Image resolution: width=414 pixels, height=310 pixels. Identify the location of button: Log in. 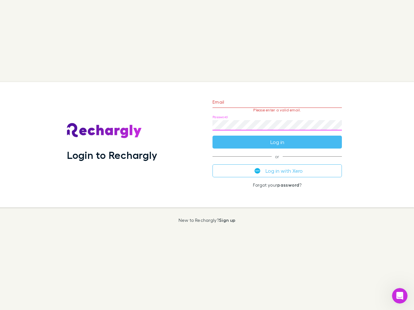
(277, 142).